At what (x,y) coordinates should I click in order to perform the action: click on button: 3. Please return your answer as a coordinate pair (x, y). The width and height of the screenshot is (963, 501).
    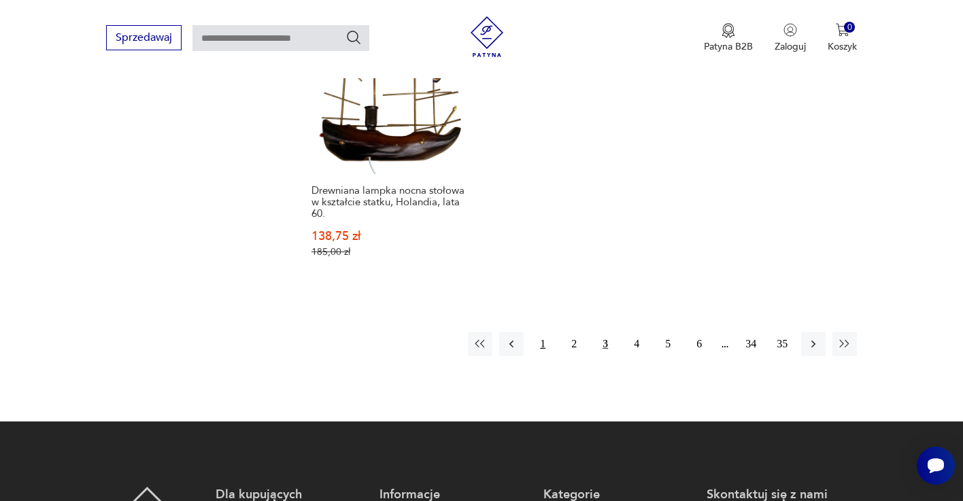
    Looking at the image, I should click on (605, 344).